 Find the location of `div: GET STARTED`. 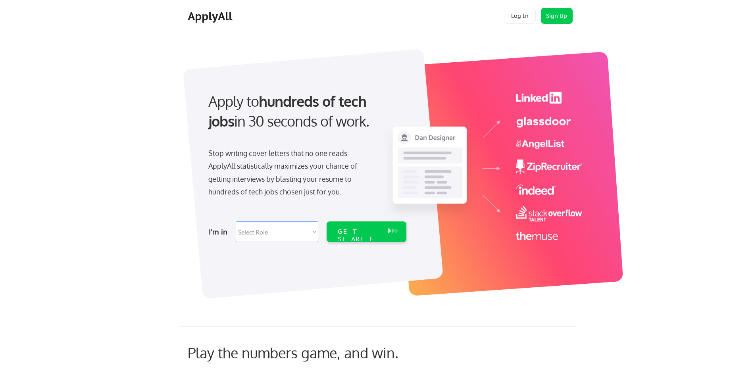

div: GET STARTED is located at coordinates (359, 239).